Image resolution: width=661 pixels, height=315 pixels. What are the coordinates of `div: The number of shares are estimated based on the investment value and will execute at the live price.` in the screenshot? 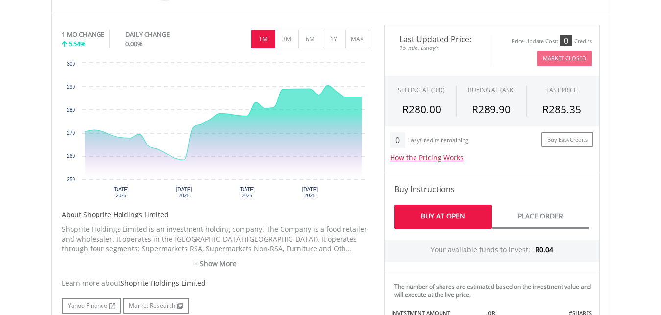 It's located at (495, 291).